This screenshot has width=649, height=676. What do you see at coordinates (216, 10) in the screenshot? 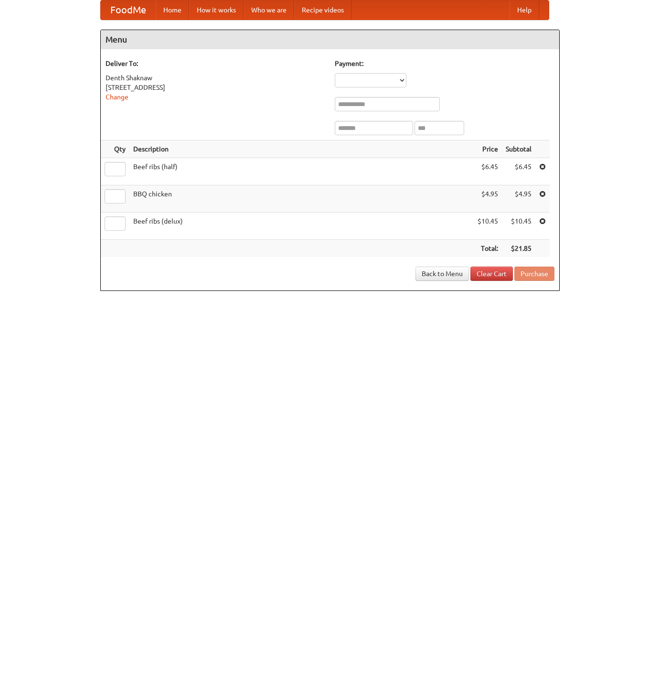
I see `a: How it works` at bounding box center [216, 10].